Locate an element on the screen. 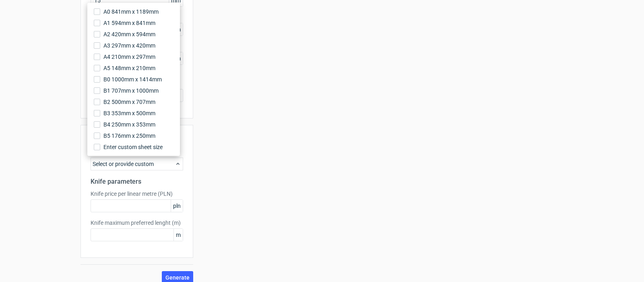  span: A4 210mm x 297mm is located at coordinates (129, 57).